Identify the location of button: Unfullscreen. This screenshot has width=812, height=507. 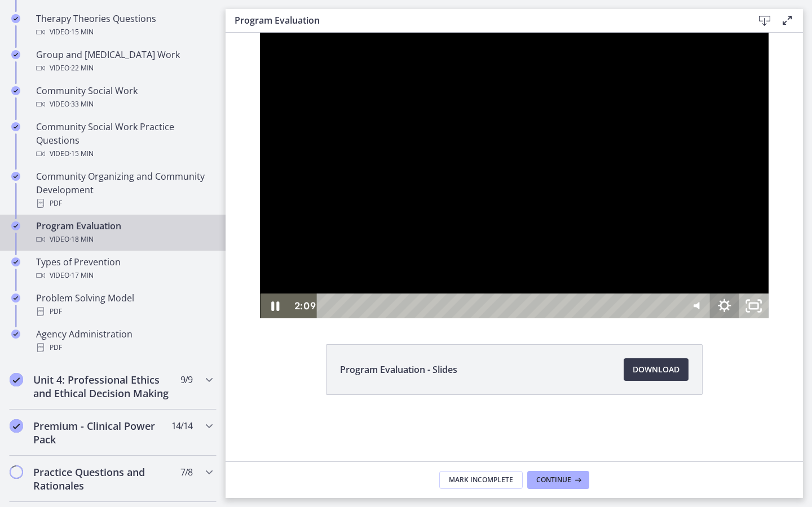
(529, 273).